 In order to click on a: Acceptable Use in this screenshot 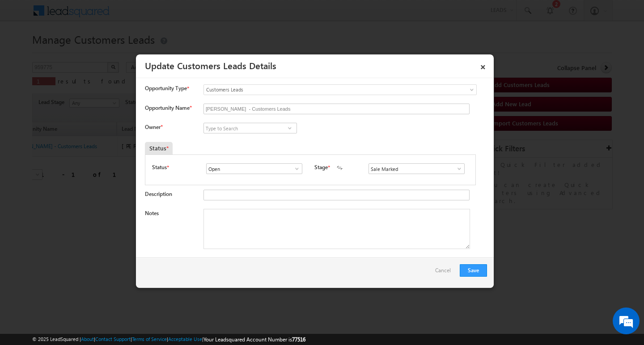, I will do `click(185, 339)`.